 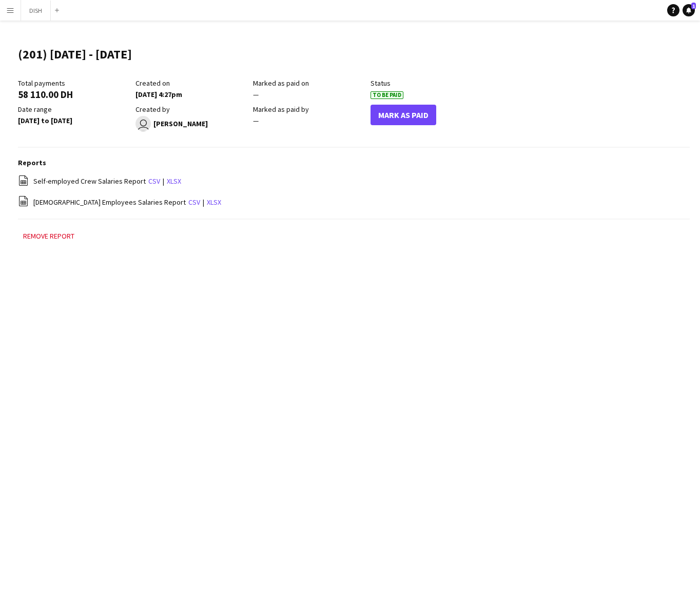 I want to click on span: To Be Paid, so click(x=387, y=95).